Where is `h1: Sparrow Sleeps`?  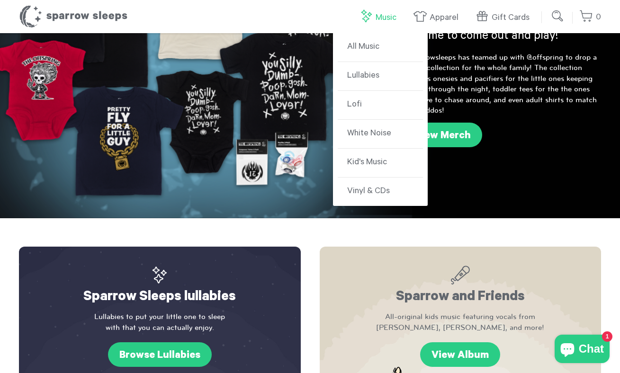
h1: Sparrow Sleeps is located at coordinates (73, 17).